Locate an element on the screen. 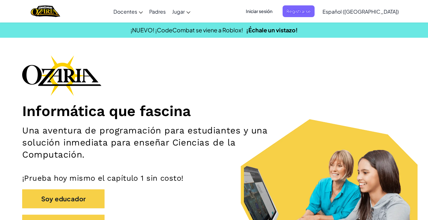 Image resolution: width=428 pixels, height=220 pixels. a: Docentes is located at coordinates (128, 11).